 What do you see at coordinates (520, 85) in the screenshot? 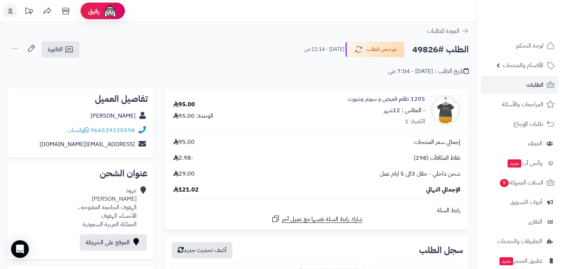
I see `a: الطلبات` at bounding box center [520, 85].